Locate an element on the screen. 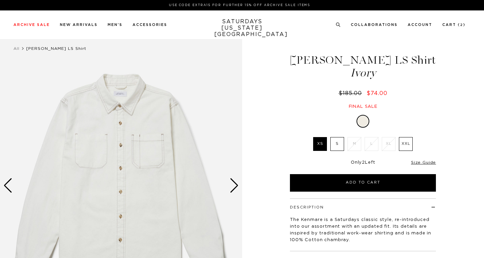  a: Men's is located at coordinates (115, 25).